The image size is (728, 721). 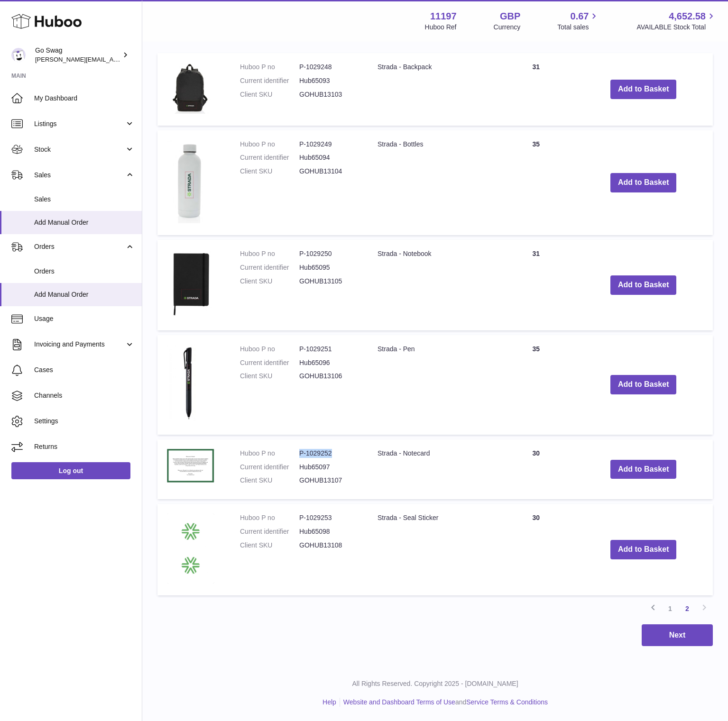 What do you see at coordinates (433, 285) in the screenshot?
I see `td: Strada - Notebook` at bounding box center [433, 285].